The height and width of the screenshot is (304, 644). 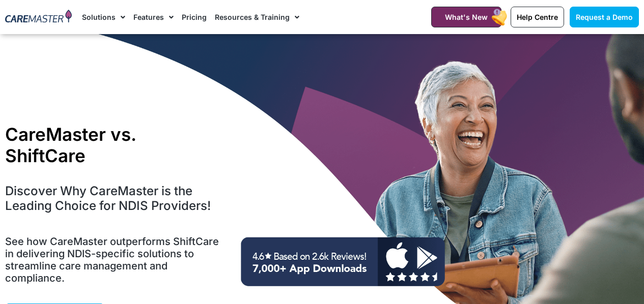 What do you see at coordinates (38, 17) in the screenshot?
I see `img: CareMaster Logo` at bounding box center [38, 17].